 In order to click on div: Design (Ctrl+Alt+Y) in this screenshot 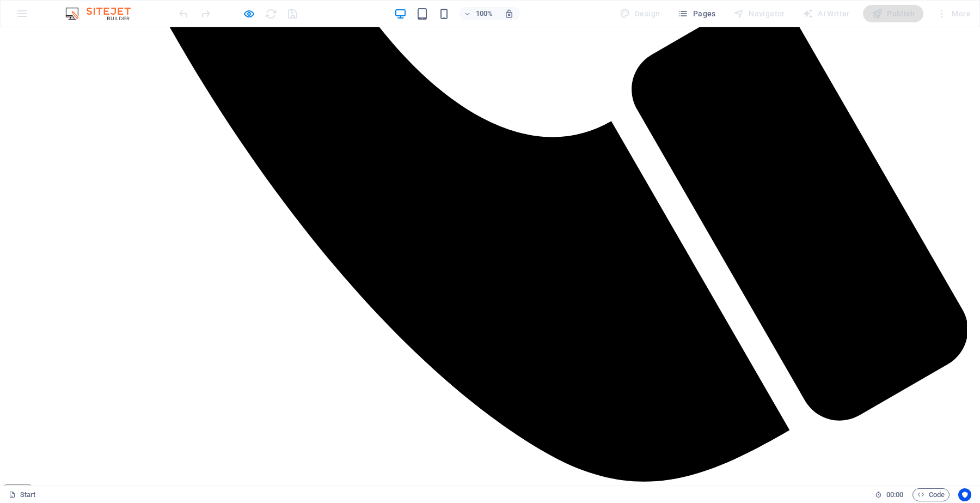, I will do `click(640, 14)`.